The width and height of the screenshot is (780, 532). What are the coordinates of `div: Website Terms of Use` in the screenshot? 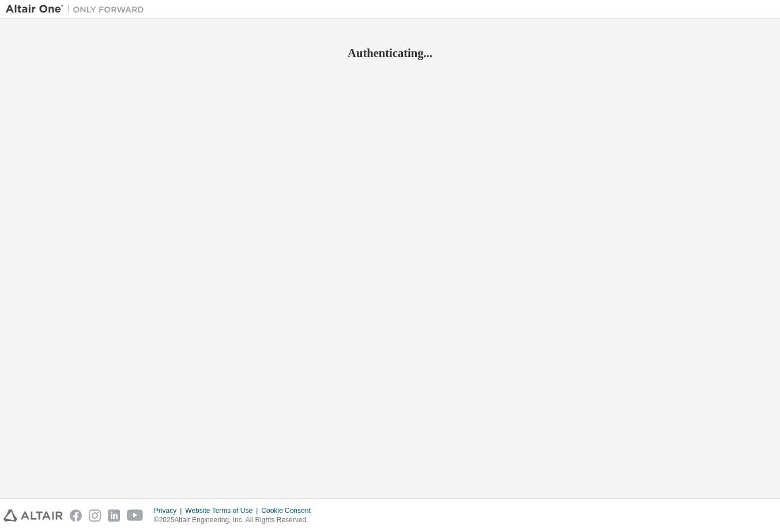 It's located at (223, 510).